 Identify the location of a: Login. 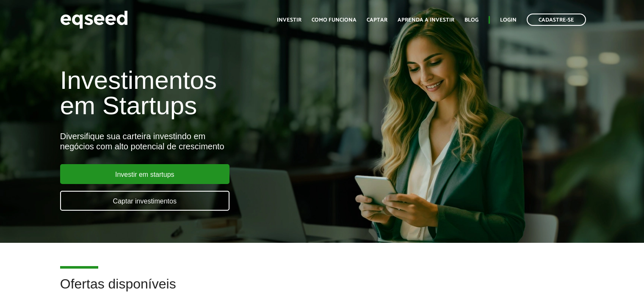
(508, 20).